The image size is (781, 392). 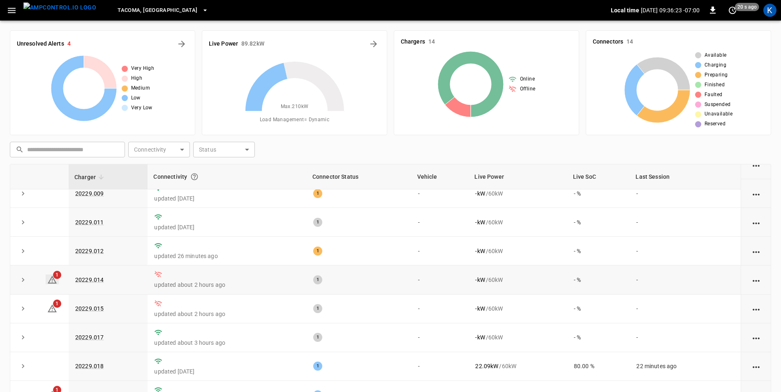 What do you see at coordinates (770, 10) in the screenshot?
I see `div: profile-icon` at bounding box center [770, 10].